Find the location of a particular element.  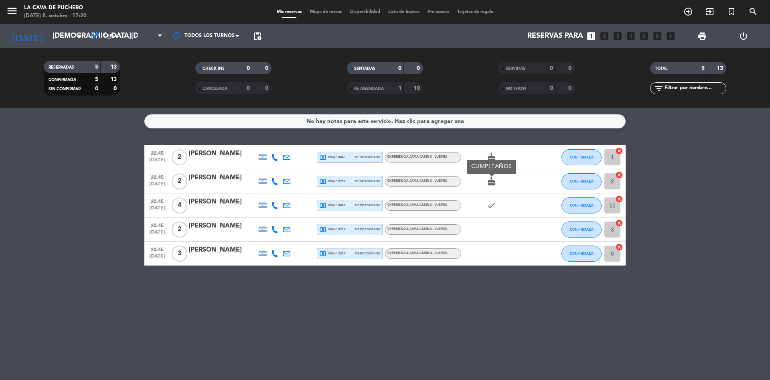

span: SENTADAS is located at coordinates (364, 69).